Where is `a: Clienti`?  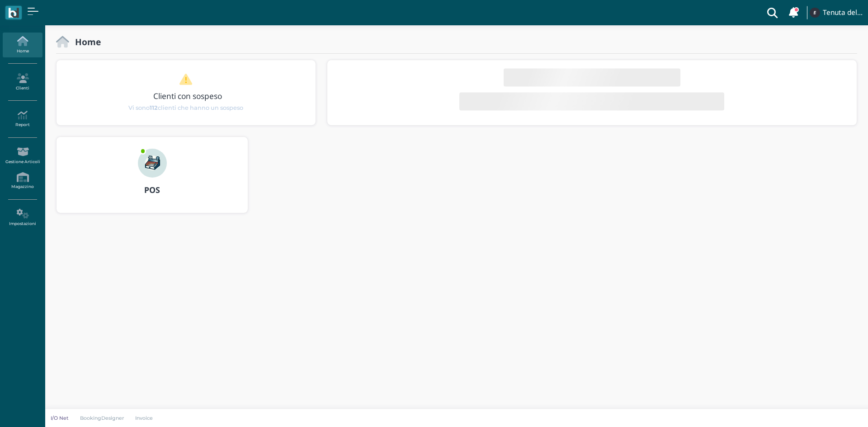 a: Clienti is located at coordinates (22, 82).